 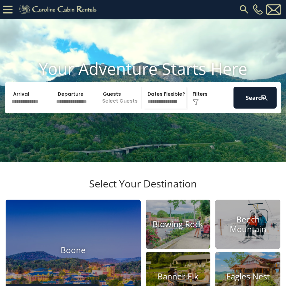 What do you see at coordinates (120, 98) in the screenshot?
I see `p: Select Guests` at bounding box center [120, 98].